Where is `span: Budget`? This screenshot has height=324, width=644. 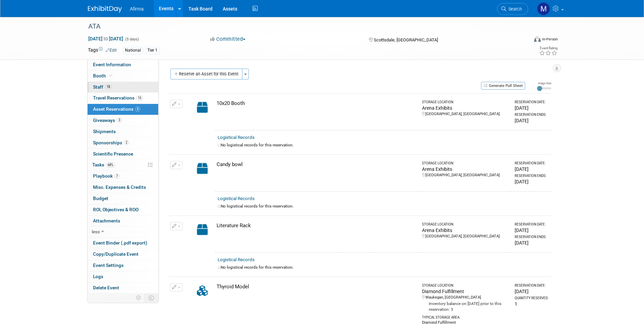
span: Budget is located at coordinates (100, 198).